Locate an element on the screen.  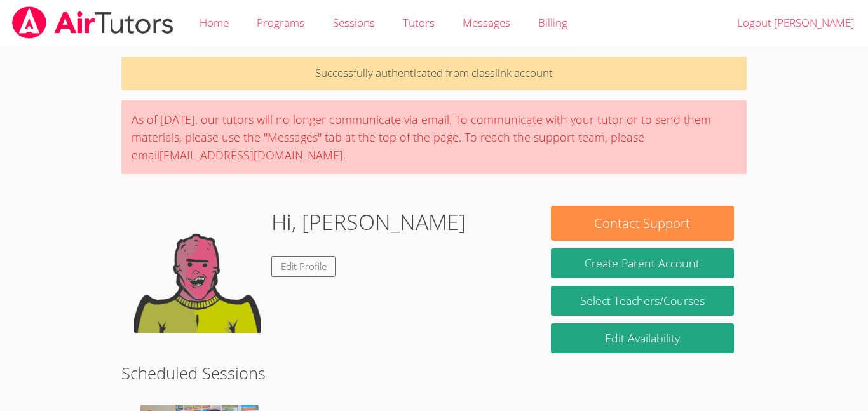
a: Edit Availability is located at coordinates (642, 338).